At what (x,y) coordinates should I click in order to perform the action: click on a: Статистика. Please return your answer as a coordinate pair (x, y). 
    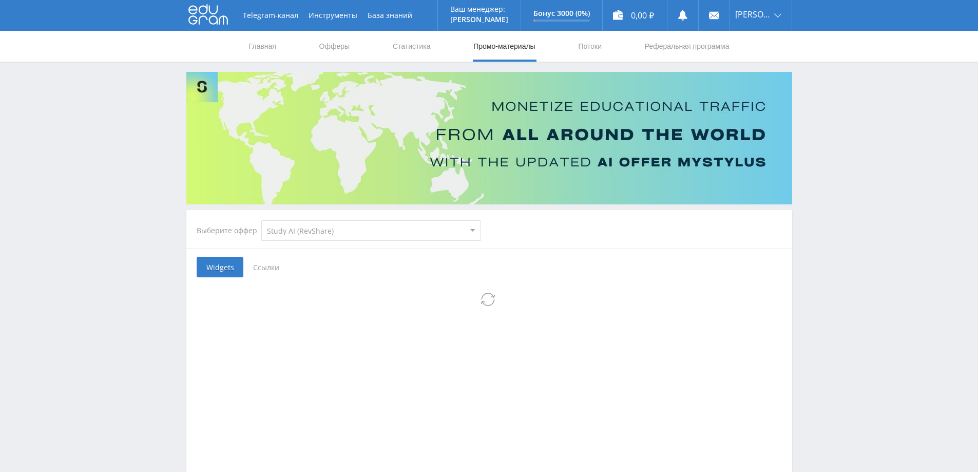
    Looking at the image, I should click on (412, 46).